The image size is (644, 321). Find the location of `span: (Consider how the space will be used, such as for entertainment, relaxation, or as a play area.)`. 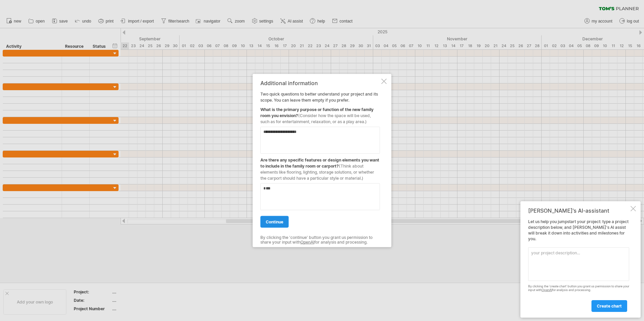

span: (Consider how the space will be used, such as for entertainment, relaxation, or as a play area.) is located at coordinates (316, 118).